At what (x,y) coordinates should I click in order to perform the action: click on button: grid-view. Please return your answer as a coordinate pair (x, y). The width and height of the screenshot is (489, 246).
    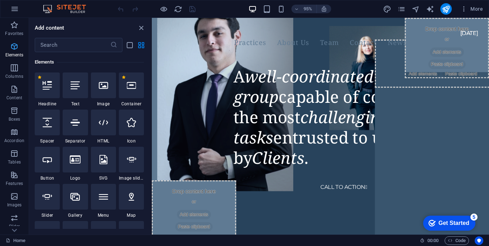
    Looking at the image, I should click on (141, 45).